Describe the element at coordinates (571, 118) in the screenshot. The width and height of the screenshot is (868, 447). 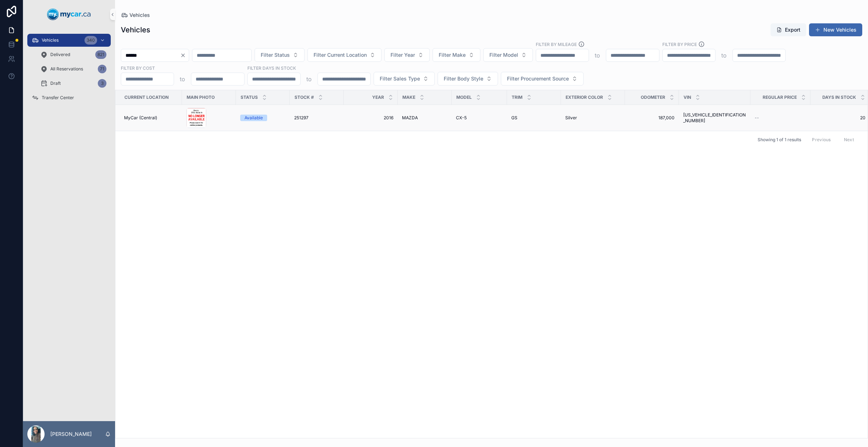
I see `span: Silver` at that location.